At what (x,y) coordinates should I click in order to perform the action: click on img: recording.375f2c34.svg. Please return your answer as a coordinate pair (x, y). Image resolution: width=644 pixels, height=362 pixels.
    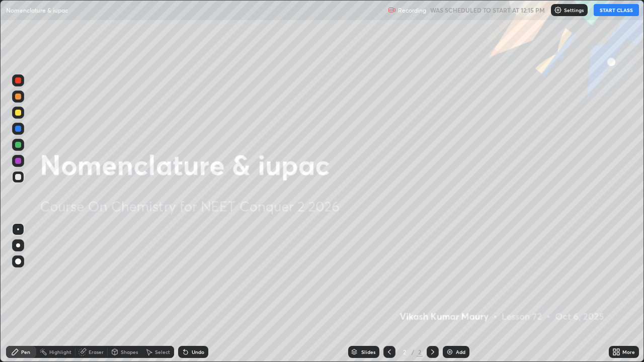
    Looking at the image, I should click on (391, 10).